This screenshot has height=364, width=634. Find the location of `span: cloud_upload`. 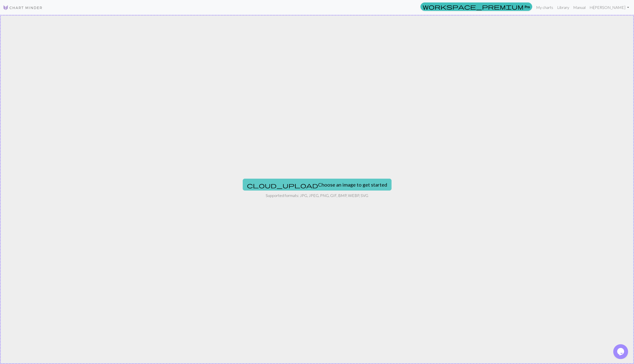

span: cloud_upload is located at coordinates (283, 185).